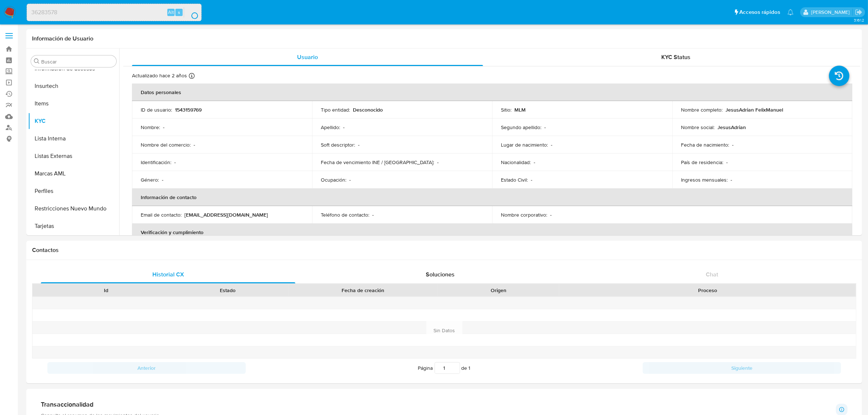 This screenshot has width=868, height=415. I want to click on p: Email de contacto :, so click(161, 215).